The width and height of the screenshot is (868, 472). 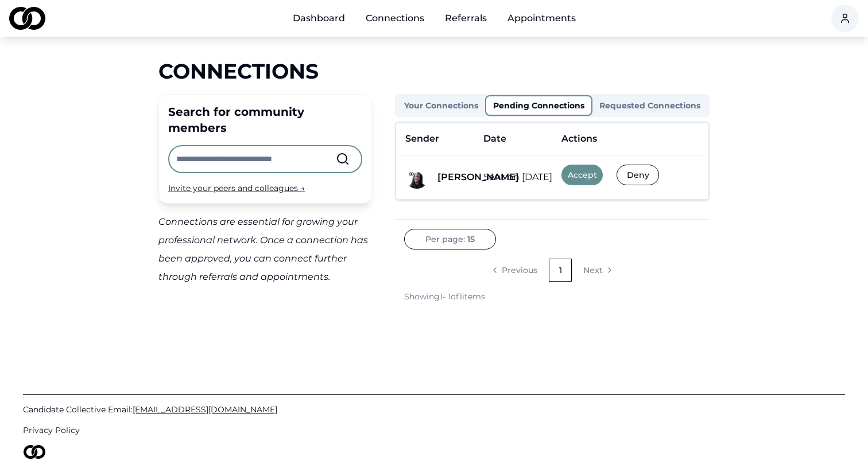 I want to click on button: Deny, so click(x=638, y=175).